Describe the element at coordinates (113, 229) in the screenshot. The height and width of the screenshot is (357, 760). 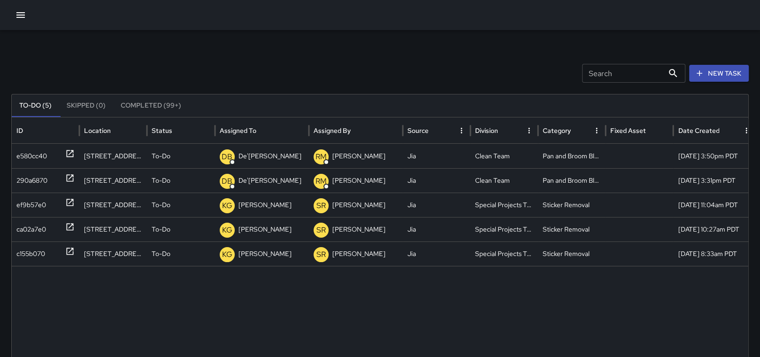
I see `div: 292 Battery Street` at that location.